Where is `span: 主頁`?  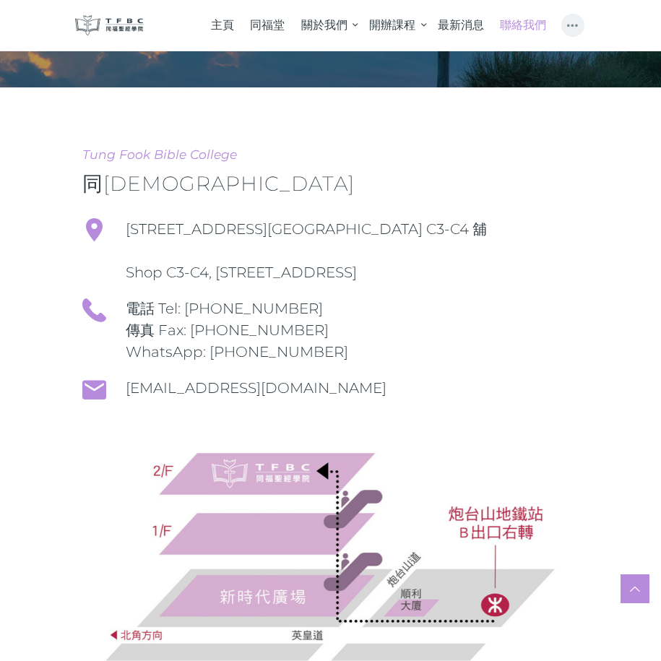
span: 主頁 is located at coordinates (222, 25).